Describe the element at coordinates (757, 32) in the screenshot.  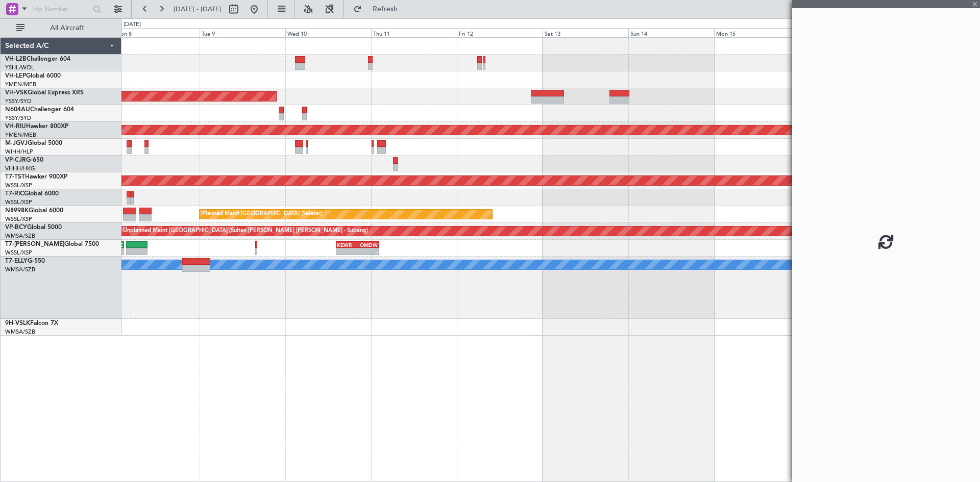
I see `div: Mon 15` at that location.